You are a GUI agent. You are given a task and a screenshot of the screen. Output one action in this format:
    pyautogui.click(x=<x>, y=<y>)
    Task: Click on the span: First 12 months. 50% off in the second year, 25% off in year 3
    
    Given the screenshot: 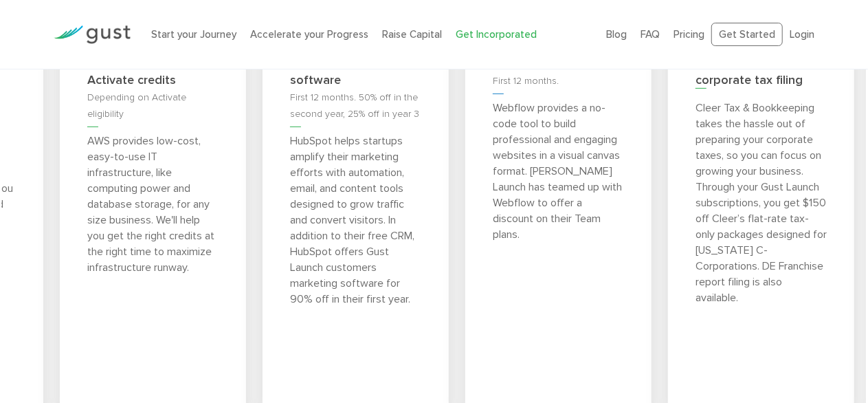 What is the action you would take?
    pyautogui.click(x=355, y=110)
    